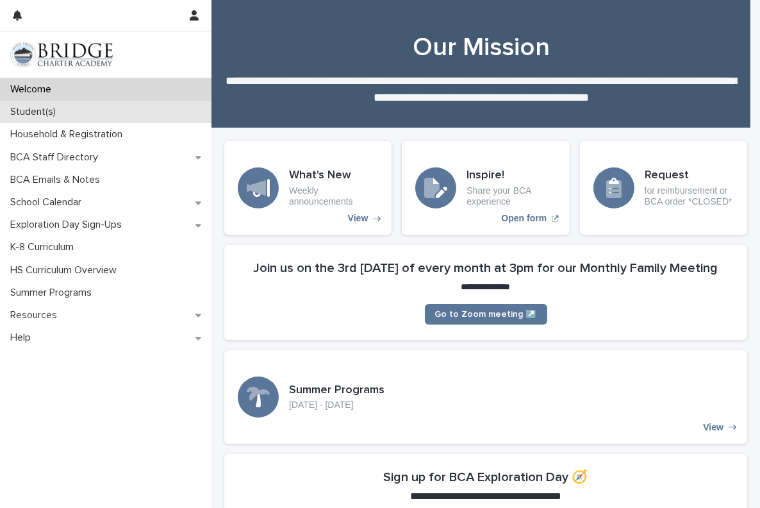  What do you see at coordinates (35, 112) in the screenshot?
I see `p: Student(s)` at bounding box center [35, 112].